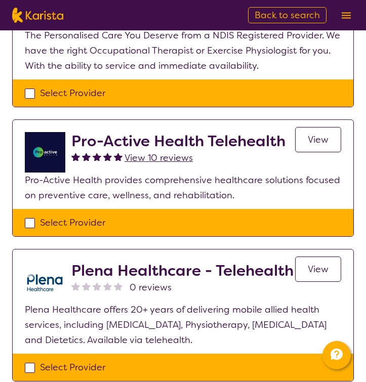 This screenshot has width=366, height=382. I want to click on p: The Personalised Care You Deserve from a NDIS Registered Provider. We have the right Occupational..., so click(183, 51).